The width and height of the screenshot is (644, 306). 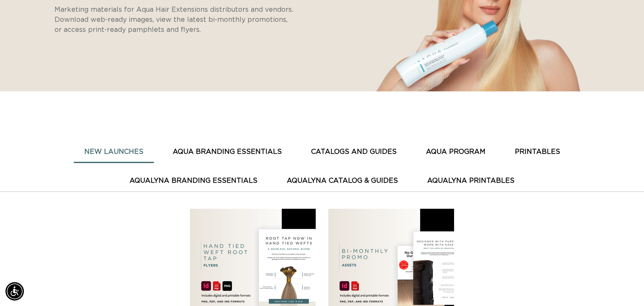 I want to click on button: CATALOGS AND GUIDES, so click(x=354, y=152).